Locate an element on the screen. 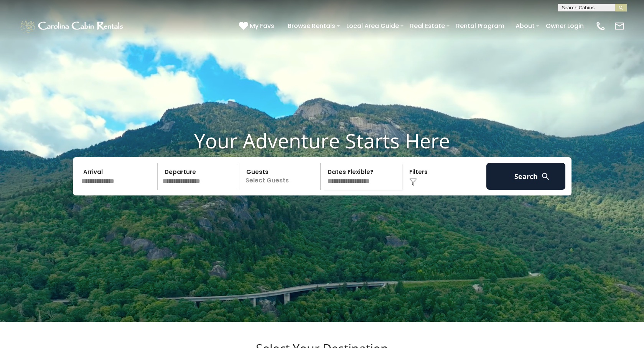 This screenshot has height=348, width=644. a: About is located at coordinates (525, 25).